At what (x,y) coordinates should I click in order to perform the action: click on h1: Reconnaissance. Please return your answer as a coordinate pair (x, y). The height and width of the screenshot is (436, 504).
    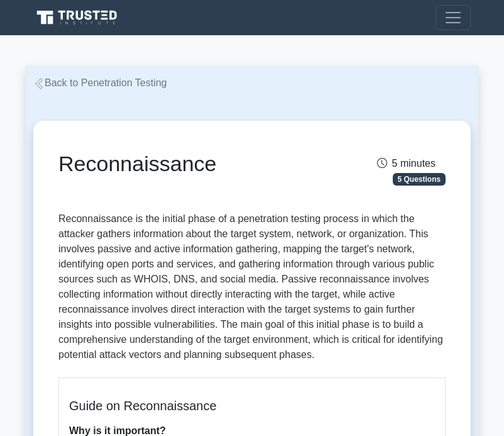
    Looking at the image, I should click on (185, 164).